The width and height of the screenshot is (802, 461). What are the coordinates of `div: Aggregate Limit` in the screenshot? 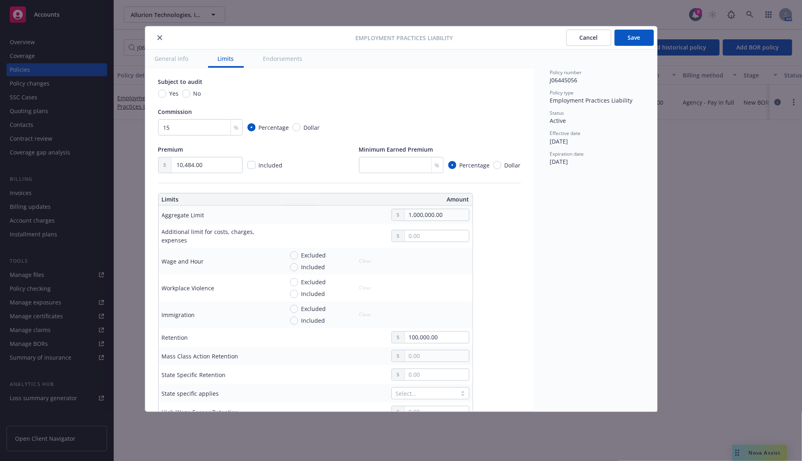 It's located at (183, 215).